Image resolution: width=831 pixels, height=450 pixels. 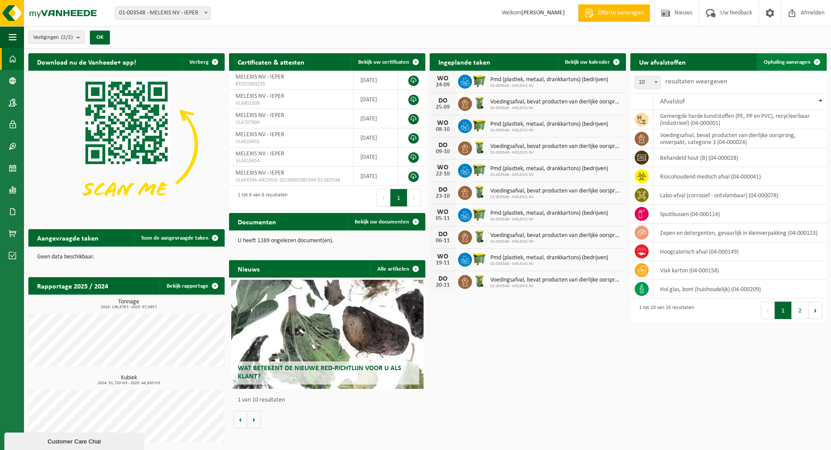 What do you see at coordinates (86, 62) in the screenshot?
I see `h2: Download nu de Vanheede+ app!` at bounding box center [86, 62].